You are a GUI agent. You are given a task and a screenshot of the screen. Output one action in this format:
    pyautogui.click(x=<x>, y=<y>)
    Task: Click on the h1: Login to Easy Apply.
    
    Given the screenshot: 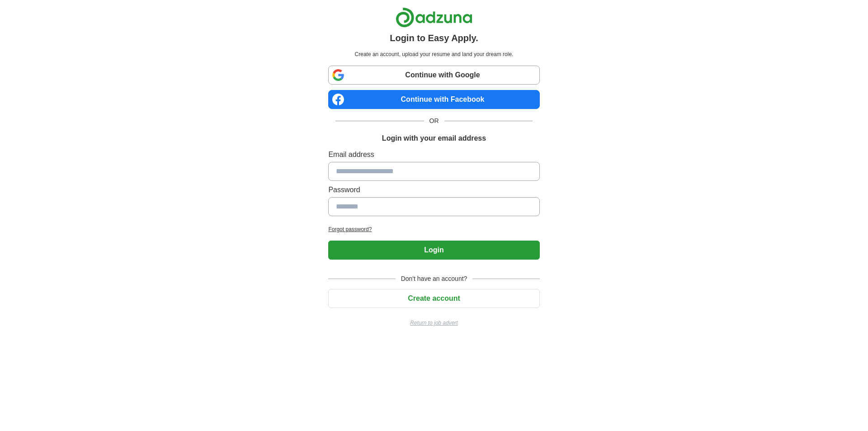 What is the action you would take?
    pyautogui.click(x=434, y=38)
    